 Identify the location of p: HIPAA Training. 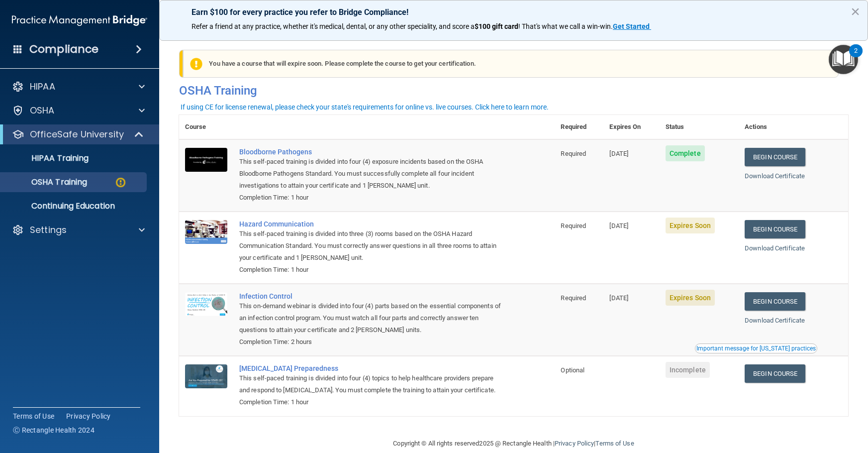
(48, 159).